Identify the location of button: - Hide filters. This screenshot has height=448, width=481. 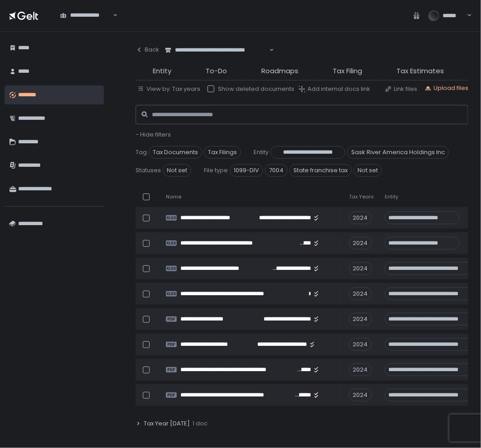
(153, 135).